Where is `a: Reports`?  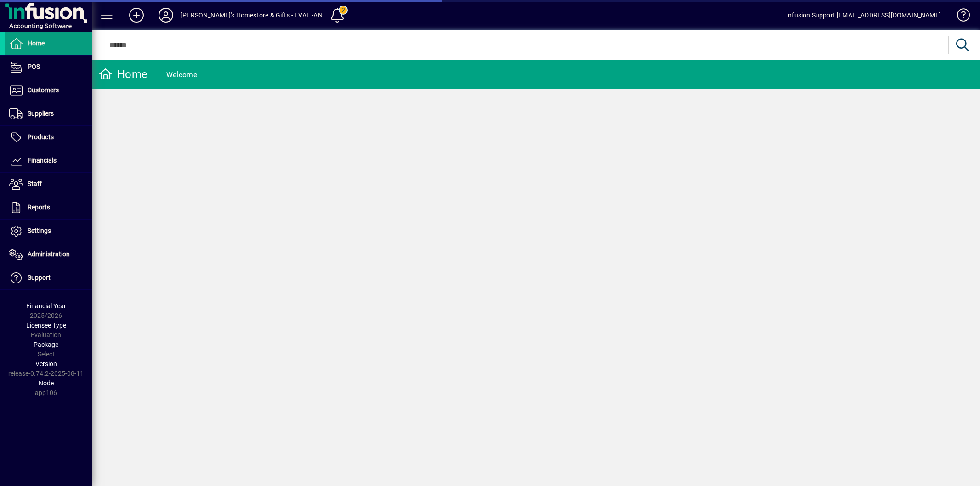
a: Reports is located at coordinates (48, 208).